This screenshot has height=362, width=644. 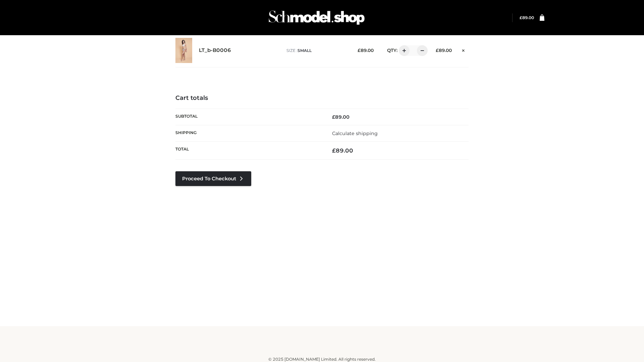 What do you see at coordinates (403, 50) in the screenshot?
I see `div: QTY:` at bounding box center [403, 50].